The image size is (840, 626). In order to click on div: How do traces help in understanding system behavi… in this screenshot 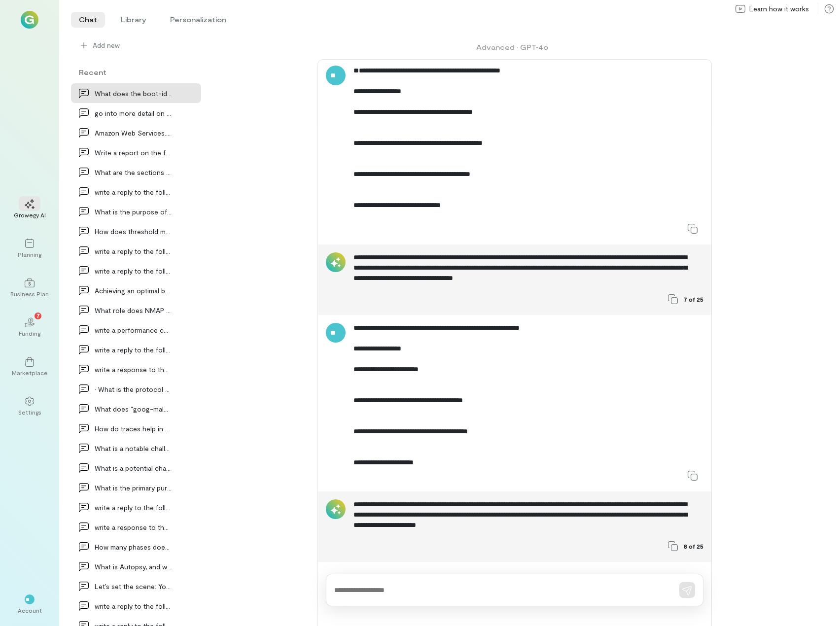, I will do `click(134, 428)`.